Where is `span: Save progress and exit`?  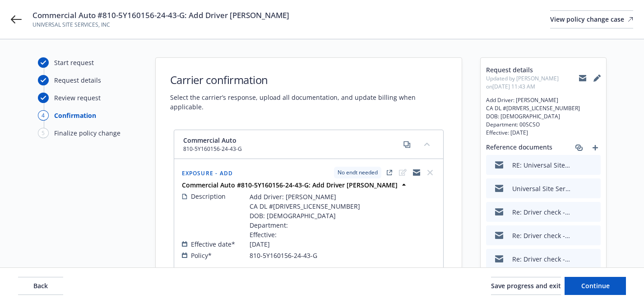 span: Save progress and exit is located at coordinates (526, 285).